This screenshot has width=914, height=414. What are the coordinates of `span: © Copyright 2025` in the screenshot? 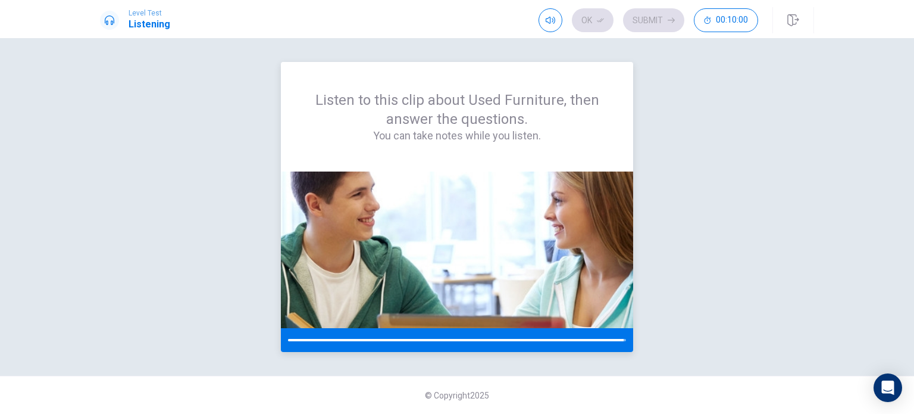 It's located at (457, 395).